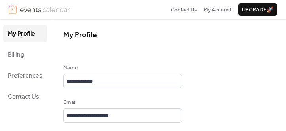 This screenshot has width=286, height=131. Describe the element at coordinates (16, 55) in the screenshot. I see `span: Billing` at that location.